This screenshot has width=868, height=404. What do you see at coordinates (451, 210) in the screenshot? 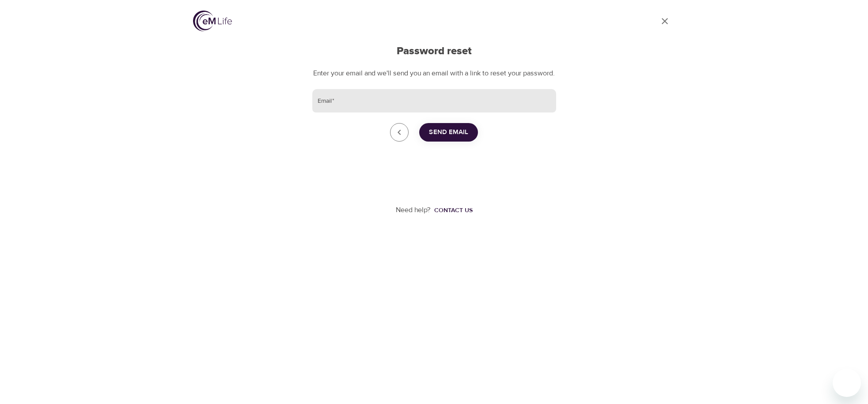
I see `a: Contact us` at bounding box center [451, 210].